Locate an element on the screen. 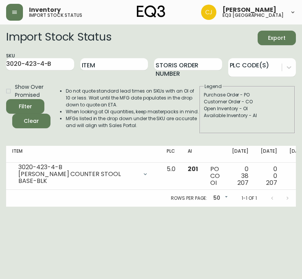 This screenshot has width=302, height=279. div: Customer Order - CO is located at coordinates (247, 102).